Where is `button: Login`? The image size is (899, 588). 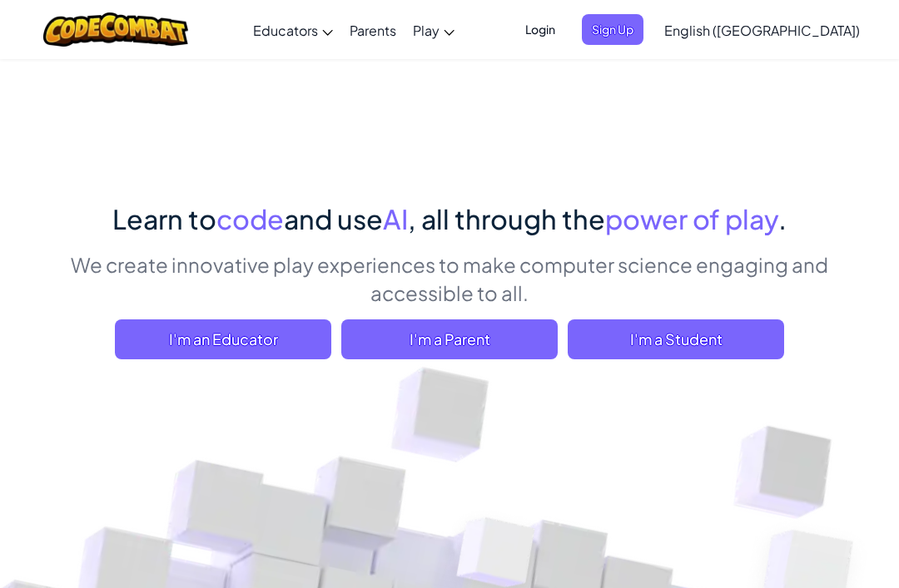
button: Login is located at coordinates (540, 29).